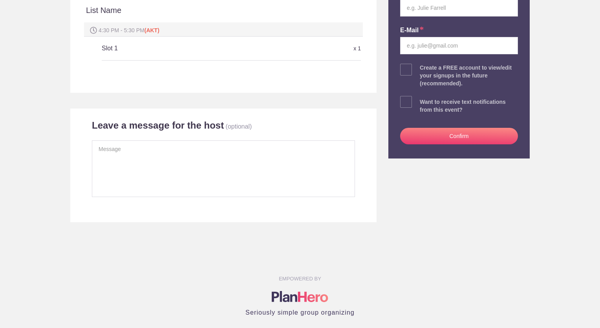 The height and width of the screenshot is (328, 600). What do you see at coordinates (459, 46) in the screenshot?
I see `input: e.g. julie@gmail.com` at bounding box center [459, 46].